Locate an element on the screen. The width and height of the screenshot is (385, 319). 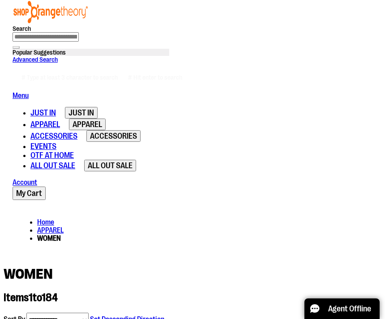
strong: WOMEN is located at coordinates (49, 239).